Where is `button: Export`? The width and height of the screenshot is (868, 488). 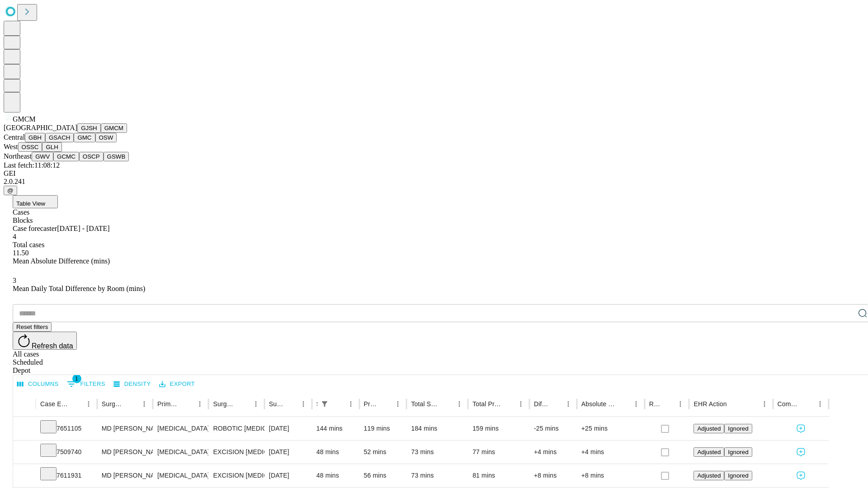
button: Export is located at coordinates (177, 384).